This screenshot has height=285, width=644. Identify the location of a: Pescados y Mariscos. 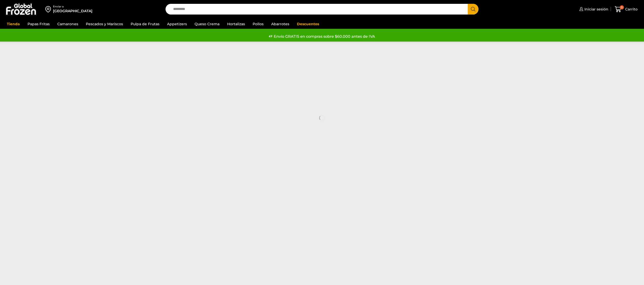
(104, 24).